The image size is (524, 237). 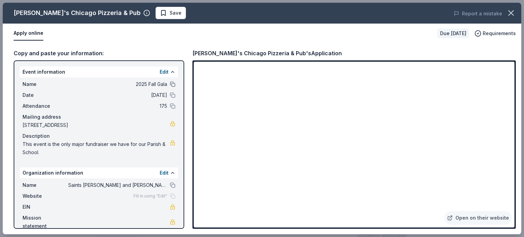 I want to click on span: This event is the only major fundraiser we have for our Parish & School., so click(x=96, y=149).